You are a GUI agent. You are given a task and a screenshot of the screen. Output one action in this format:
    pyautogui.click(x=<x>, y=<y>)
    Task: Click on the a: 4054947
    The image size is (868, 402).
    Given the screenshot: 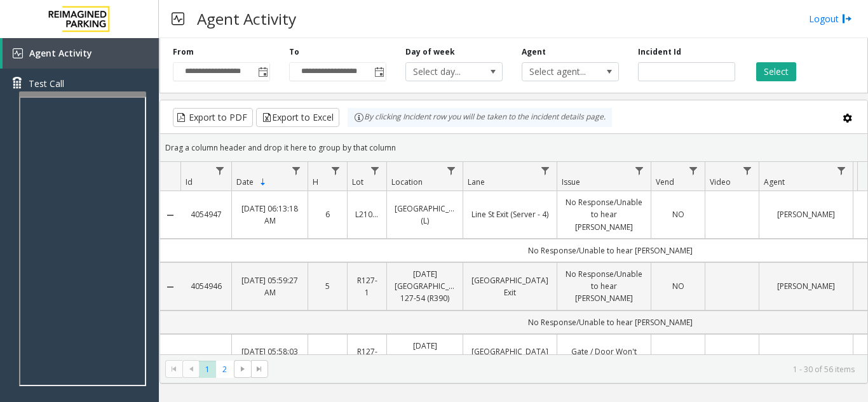 What is the action you would take?
    pyautogui.click(x=206, y=214)
    